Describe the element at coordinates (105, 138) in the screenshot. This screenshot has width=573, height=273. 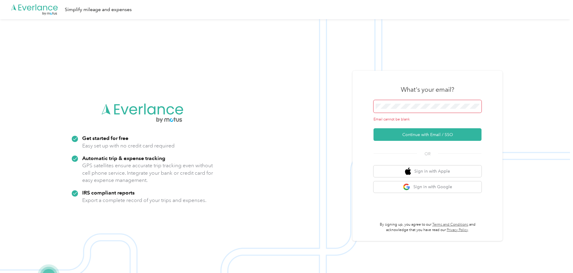
I see `strong: Get started for free` at that location.